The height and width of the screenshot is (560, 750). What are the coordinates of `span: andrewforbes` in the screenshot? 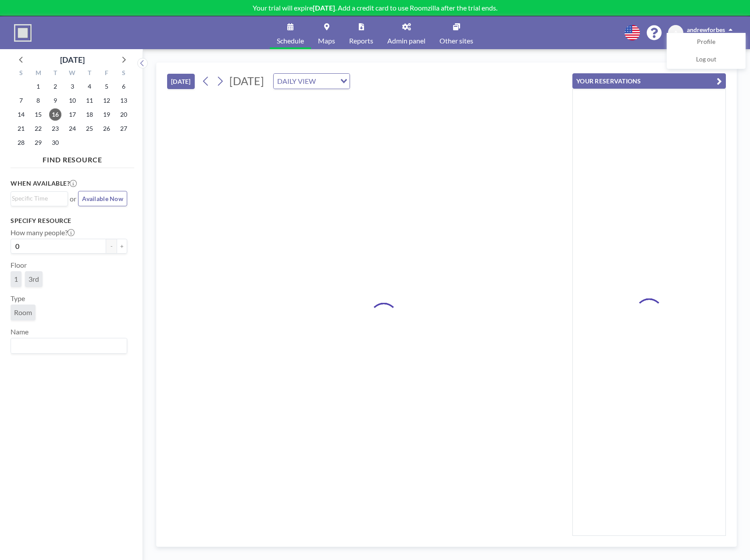 It's located at (706, 29).